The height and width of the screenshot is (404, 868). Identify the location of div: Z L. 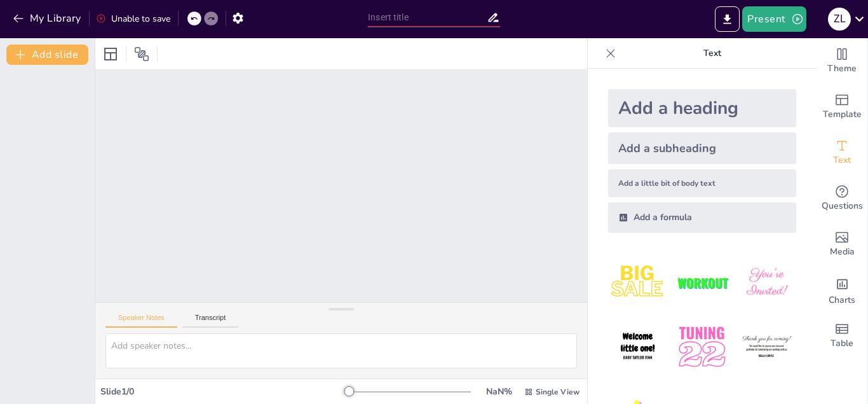
(839, 19).